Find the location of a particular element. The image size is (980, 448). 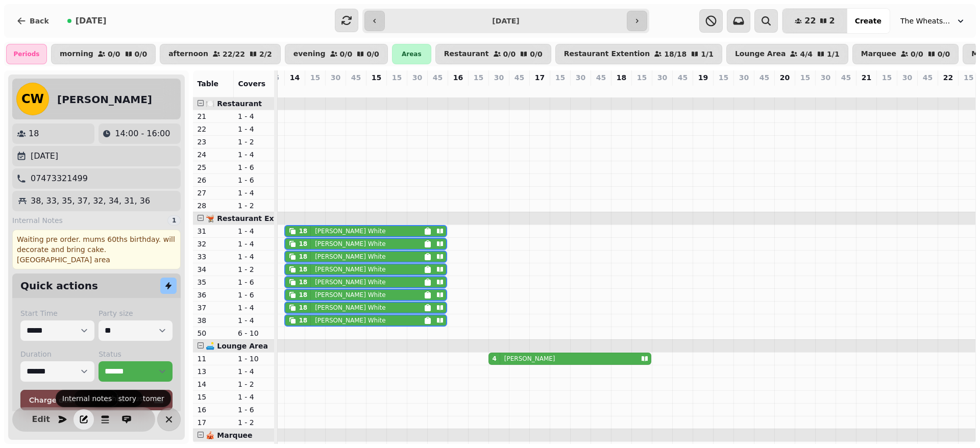

p: 1 / 1 is located at coordinates (707, 54).